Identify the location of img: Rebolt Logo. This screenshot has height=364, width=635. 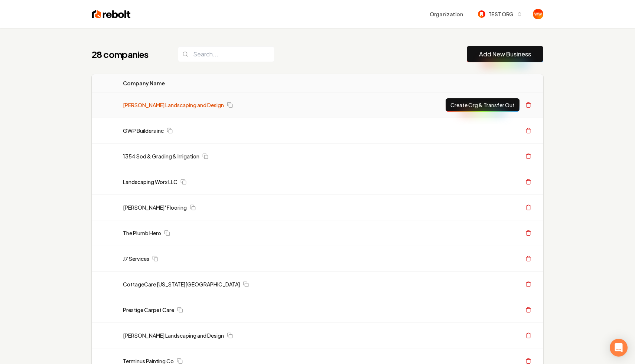
(111, 14).